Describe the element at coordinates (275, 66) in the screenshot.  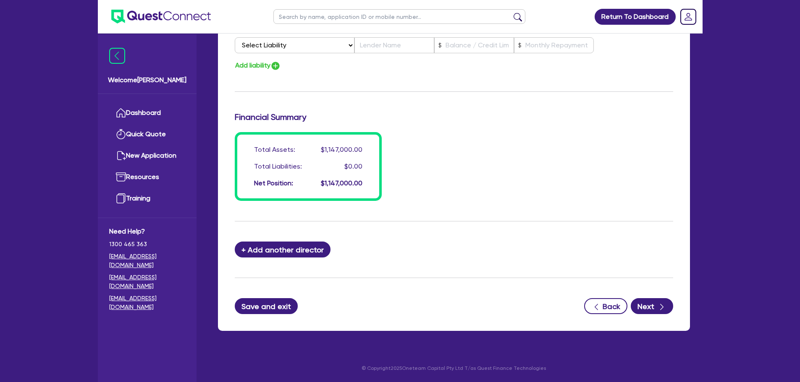
I see `img: icon-add` at that location.